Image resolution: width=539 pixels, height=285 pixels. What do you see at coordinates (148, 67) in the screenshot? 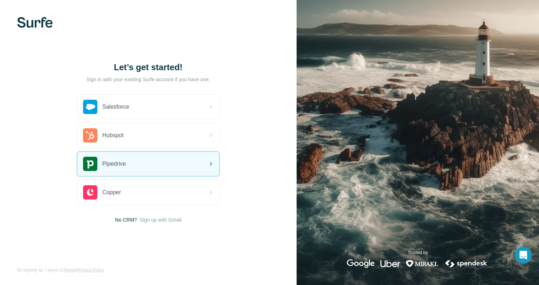
I see `h1: Let’s get started!` at bounding box center [148, 67].